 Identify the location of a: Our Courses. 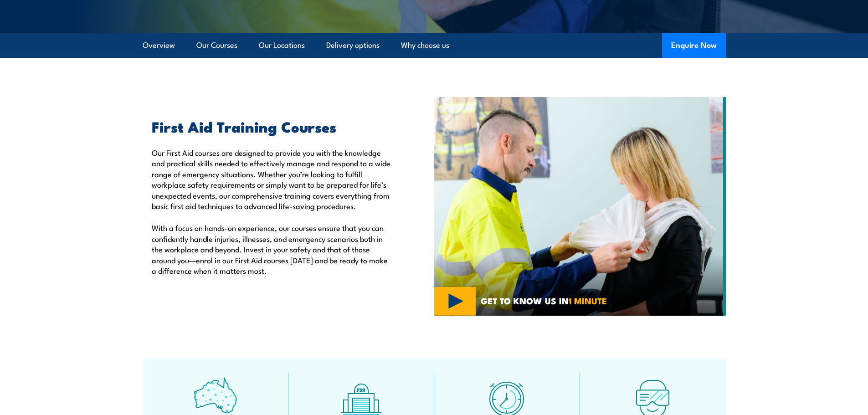
(217, 46).